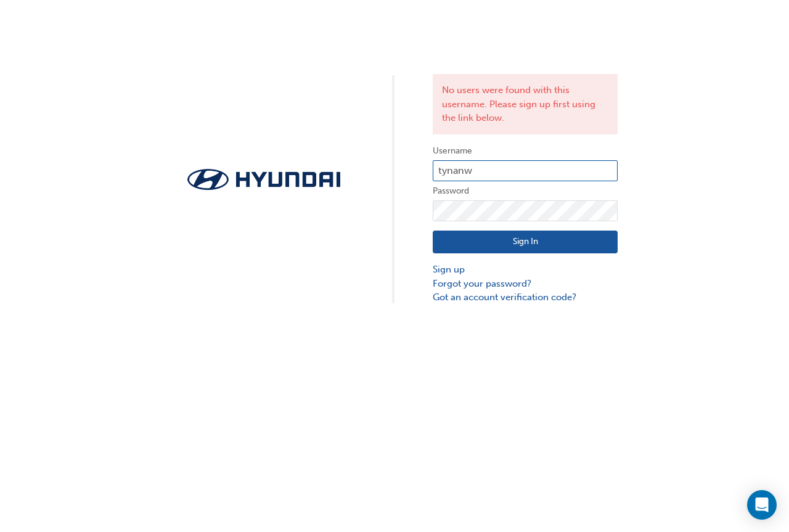 The width and height of the screenshot is (789, 532). Describe the element at coordinates (525, 283) in the screenshot. I see `a: Forgot your password?` at that location.